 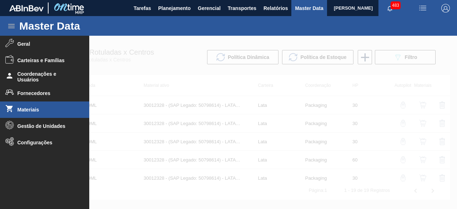 I want to click on span: Planejamento, so click(x=174, y=8).